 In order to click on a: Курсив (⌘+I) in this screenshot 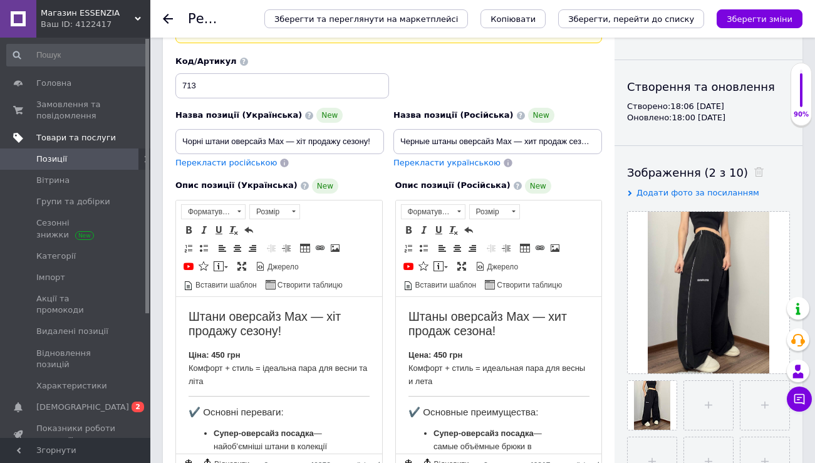, I will do `click(204, 230)`.